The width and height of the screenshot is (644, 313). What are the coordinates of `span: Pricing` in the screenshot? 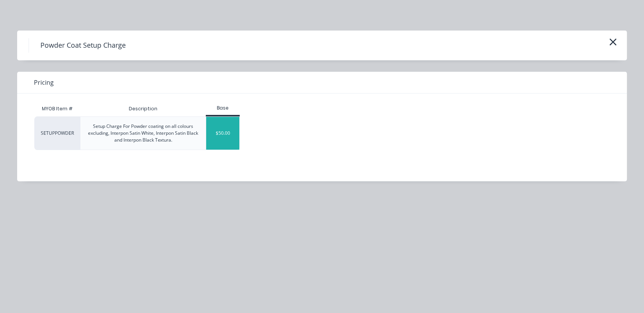 It's located at (44, 82).